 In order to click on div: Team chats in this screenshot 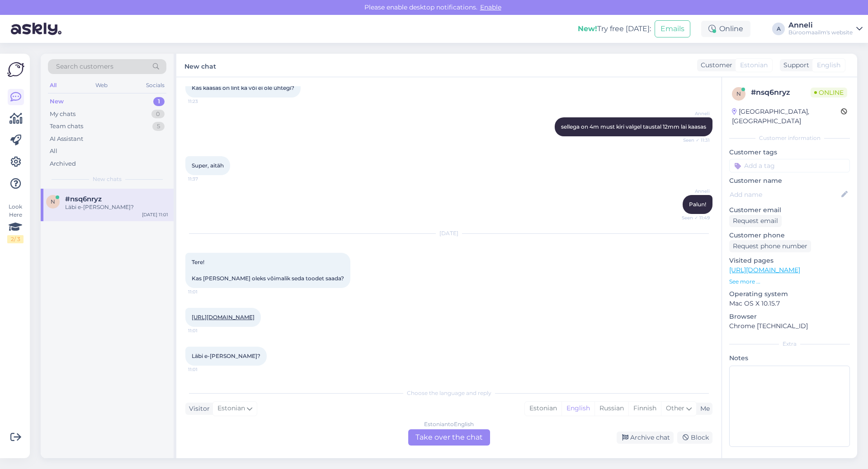, I will do `click(67, 126)`.